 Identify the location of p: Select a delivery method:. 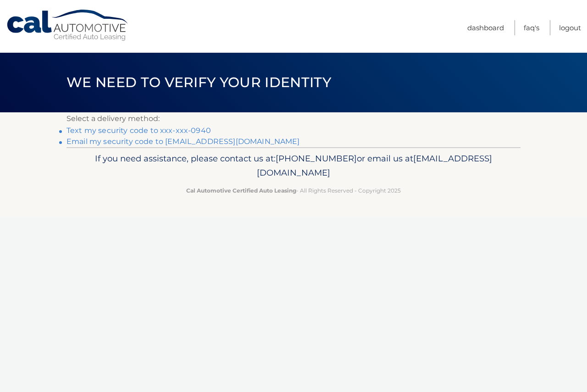
(294, 119).